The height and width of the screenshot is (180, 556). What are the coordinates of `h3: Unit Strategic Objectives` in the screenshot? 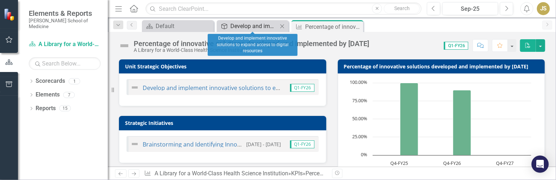 It's located at (224, 66).